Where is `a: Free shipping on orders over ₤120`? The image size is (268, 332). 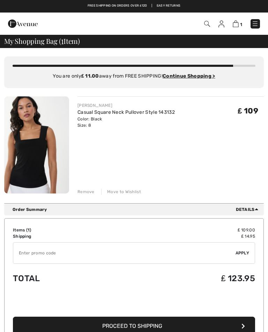
a: Free shipping on orders over ₤120 is located at coordinates (117, 6).